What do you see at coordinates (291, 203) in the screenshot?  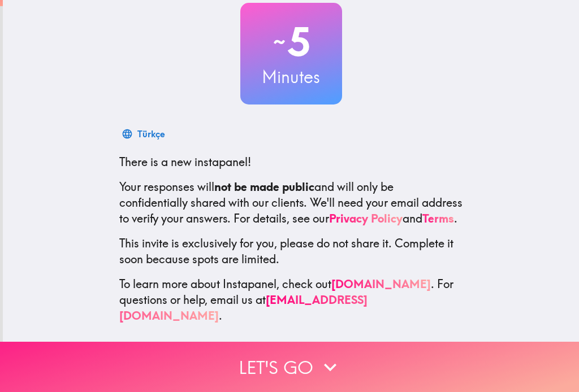 I see `p: Your responses will and will only be confidentially shared with our clients. We'll need your emai...` at bounding box center [291, 203].